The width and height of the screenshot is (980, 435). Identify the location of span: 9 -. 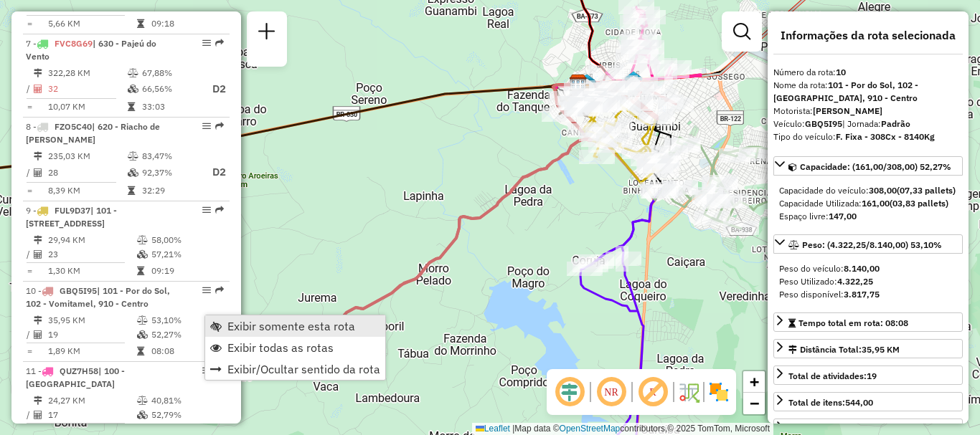
(71, 216).